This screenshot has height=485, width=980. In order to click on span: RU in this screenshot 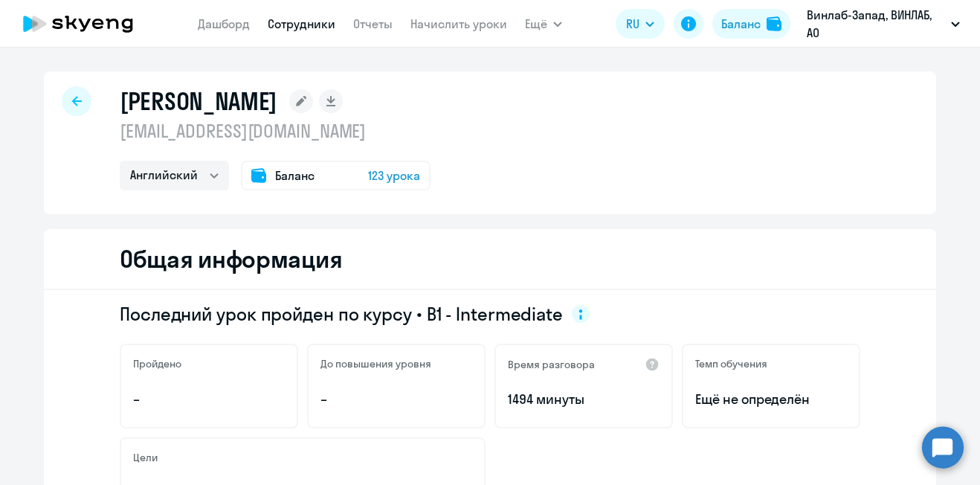, I will do `click(633, 24)`.